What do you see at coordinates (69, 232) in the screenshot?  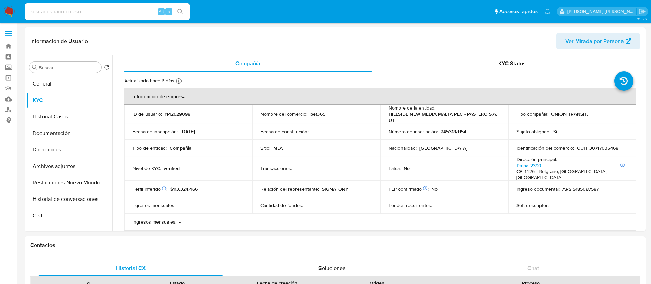 I see `button: CVU` at bounding box center [69, 232].